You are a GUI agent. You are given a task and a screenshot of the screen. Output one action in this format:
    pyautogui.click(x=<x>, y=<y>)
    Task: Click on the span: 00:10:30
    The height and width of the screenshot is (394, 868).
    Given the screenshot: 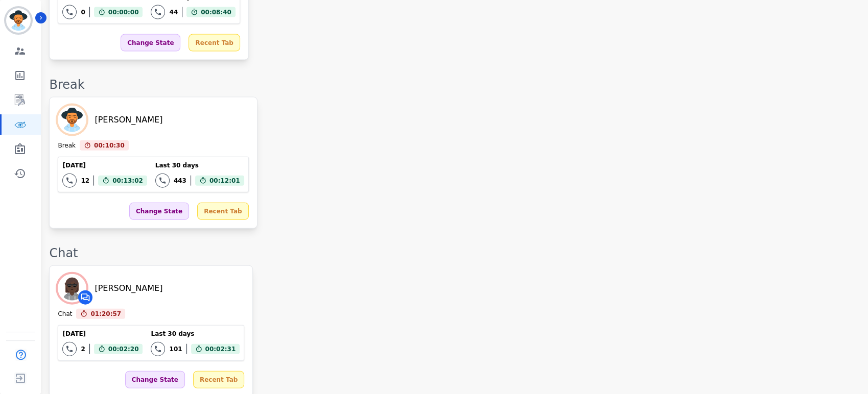 What is the action you would take?
    pyautogui.click(x=110, y=145)
    